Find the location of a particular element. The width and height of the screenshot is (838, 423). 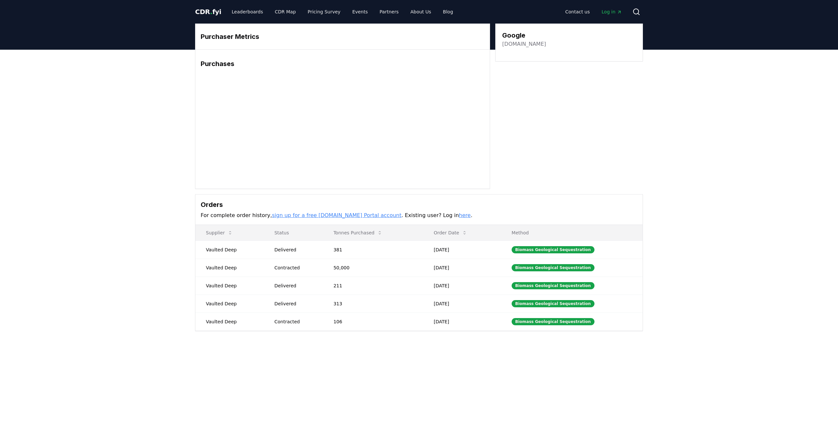

h3: Purchaser Metrics is located at coordinates (342, 37).